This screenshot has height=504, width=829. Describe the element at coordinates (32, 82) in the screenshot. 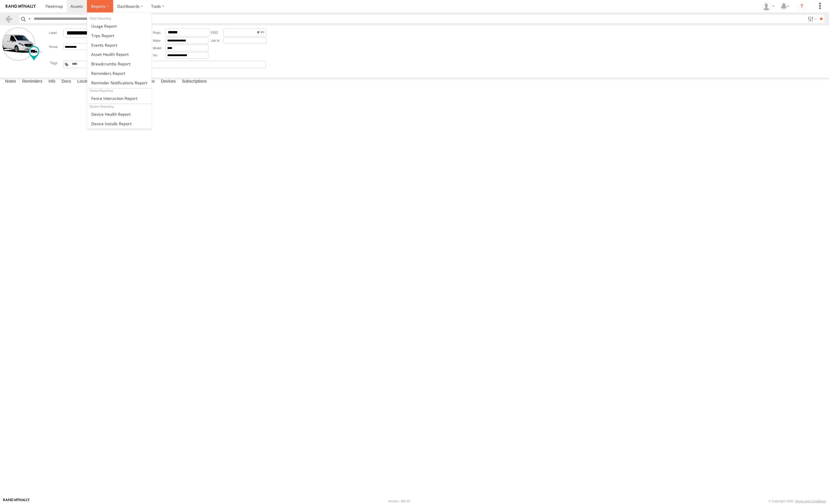

I see `label: Reminders` at that location.